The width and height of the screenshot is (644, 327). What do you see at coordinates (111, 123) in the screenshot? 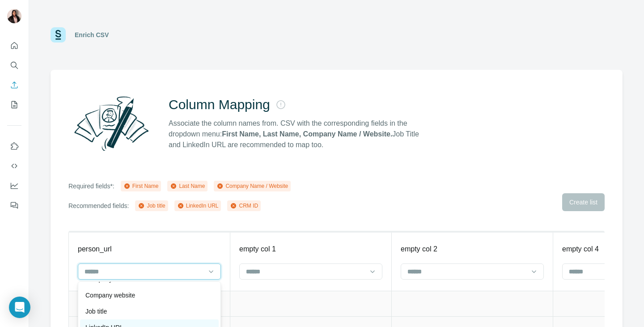
I see `img: Surfe Illustration - Column Mapping` at bounding box center [111, 123].